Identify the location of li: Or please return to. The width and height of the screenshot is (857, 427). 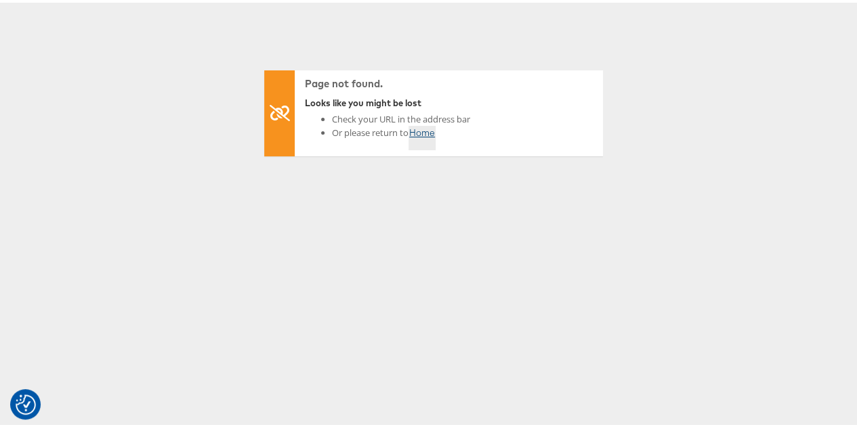
(401, 135).